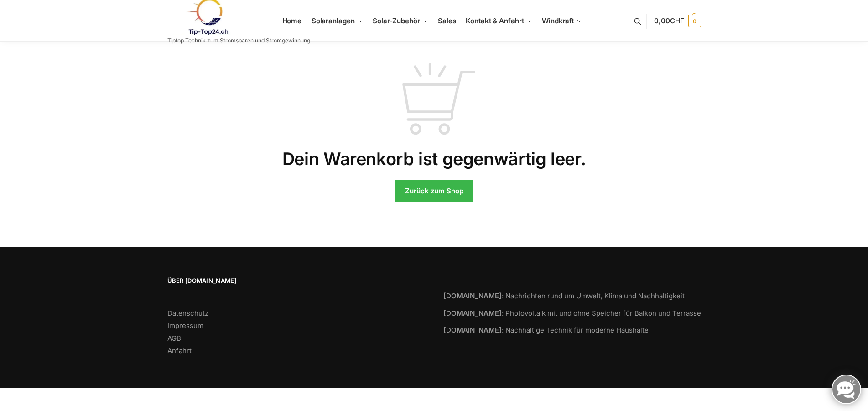 The height and width of the screenshot is (411, 868). Describe the element at coordinates (558, 21) in the screenshot. I see `span: Windkraft` at that location.